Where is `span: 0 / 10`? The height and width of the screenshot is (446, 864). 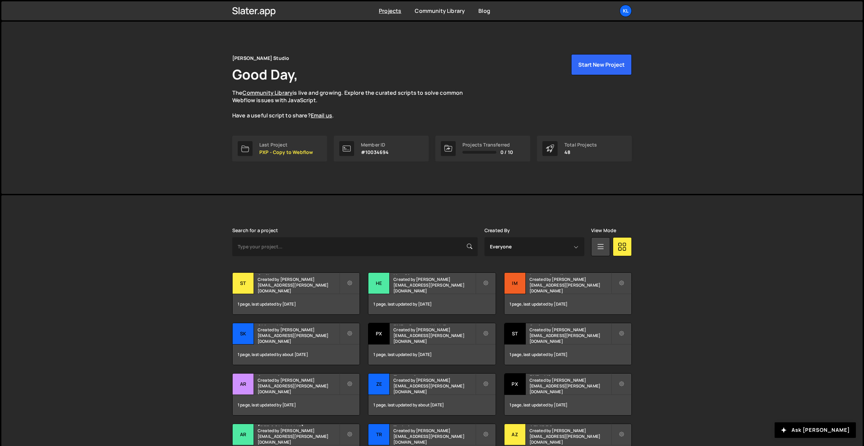 span: 0 / 10 is located at coordinates (507, 152).